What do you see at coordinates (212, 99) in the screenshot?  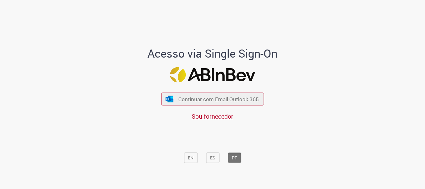 I see `button: ícone Azure/Microsoft 360 Continuar com Email Outlook 365` at bounding box center [212, 99].